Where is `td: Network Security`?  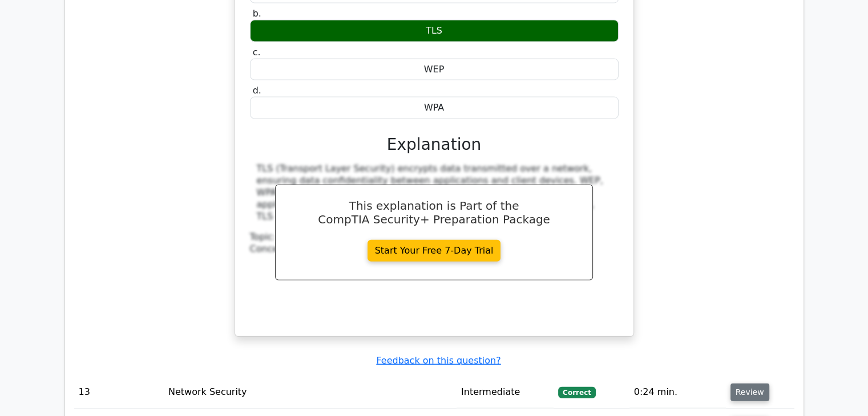 td: Network Security is located at coordinates (310, 392).